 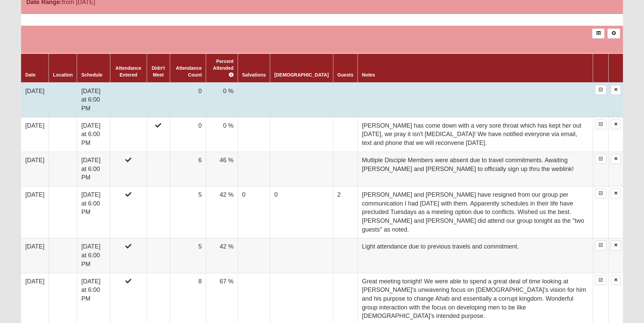 I want to click on a: Attendance Entered, so click(x=128, y=71).